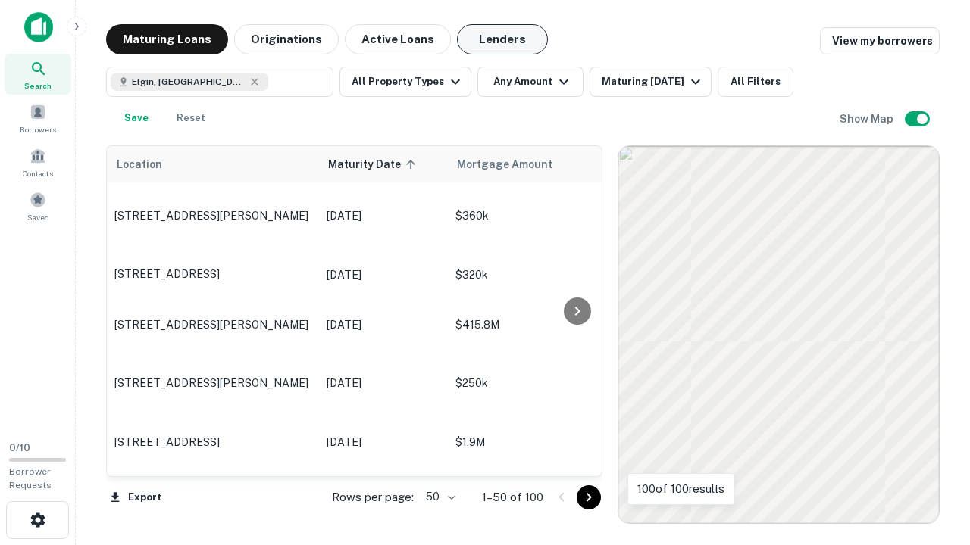  I want to click on p: 1–50 of 100, so click(512, 498).